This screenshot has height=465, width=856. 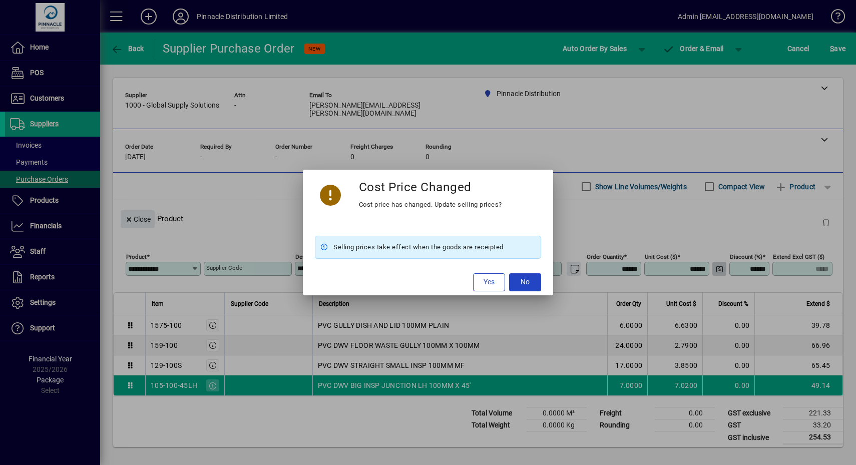 What do you see at coordinates (525, 282) in the screenshot?
I see `span: No` at bounding box center [525, 282].